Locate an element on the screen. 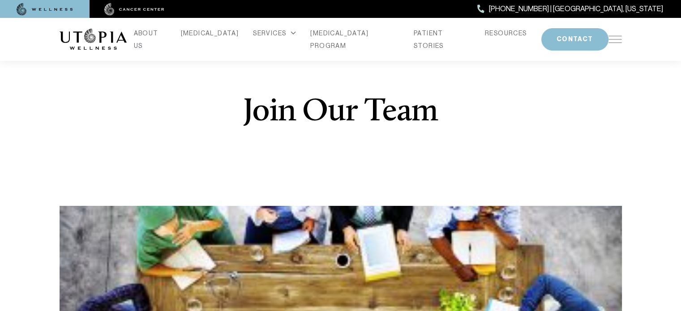 The image size is (681, 311). img: cancer center is located at coordinates (134, 9).